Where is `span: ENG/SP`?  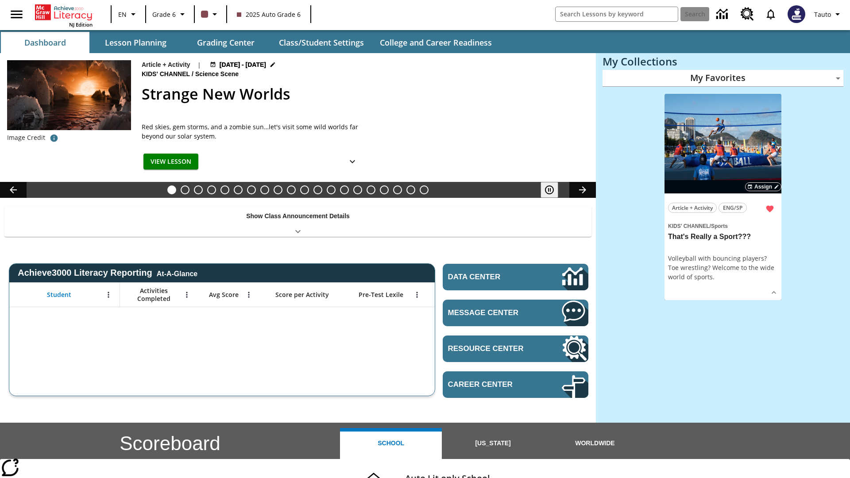 span: ENG/SP is located at coordinates (733, 208).